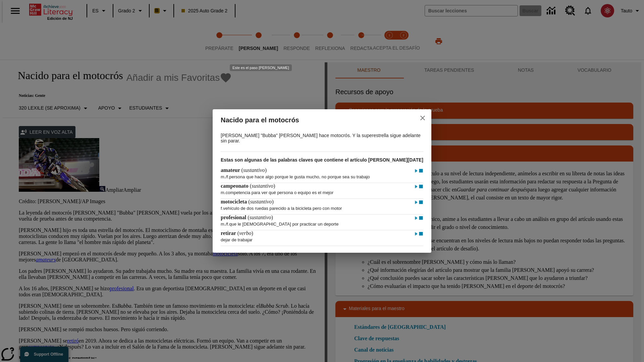  I want to click on span: amateur, so click(231, 170).